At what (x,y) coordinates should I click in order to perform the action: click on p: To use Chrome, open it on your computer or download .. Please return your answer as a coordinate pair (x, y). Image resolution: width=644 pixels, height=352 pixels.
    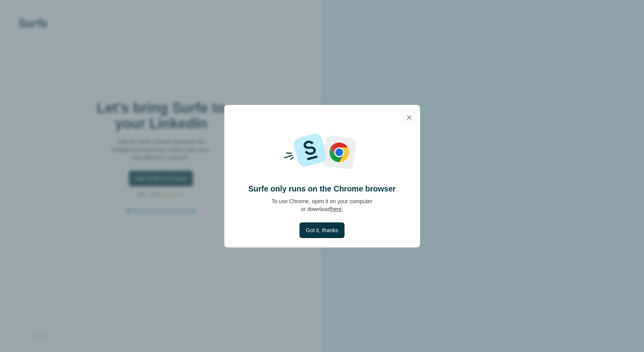
    Looking at the image, I should click on (322, 205).